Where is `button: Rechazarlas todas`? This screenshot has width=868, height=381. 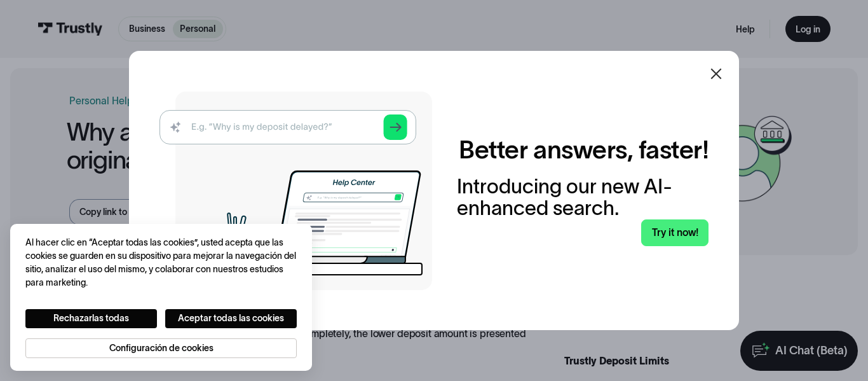
button: Rechazarlas todas is located at coordinates (91, 319).